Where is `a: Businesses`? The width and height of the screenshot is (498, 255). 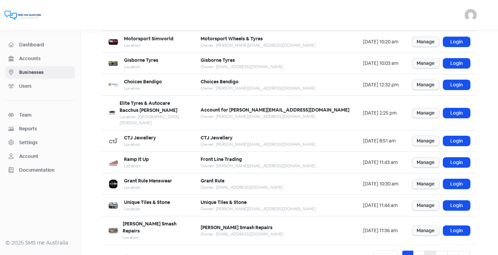
a: Businesses is located at coordinates (40, 72).